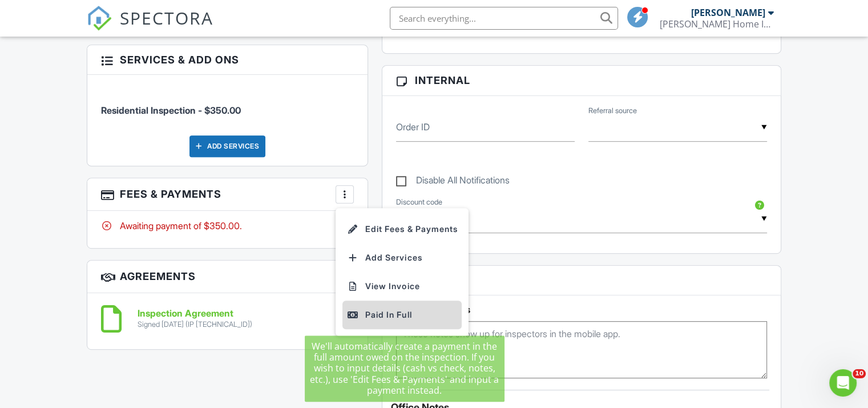 Image resolution: width=868 pixels, height=408 pixels. Describe the element at coordinates (453, 182) in the screenshot. I see `label: Disable All Notifications` at that location.